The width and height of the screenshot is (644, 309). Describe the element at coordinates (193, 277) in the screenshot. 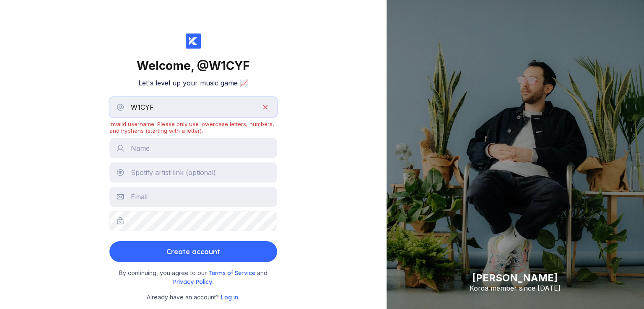

I see `small: By continuing, you agree to our and .` at that location.